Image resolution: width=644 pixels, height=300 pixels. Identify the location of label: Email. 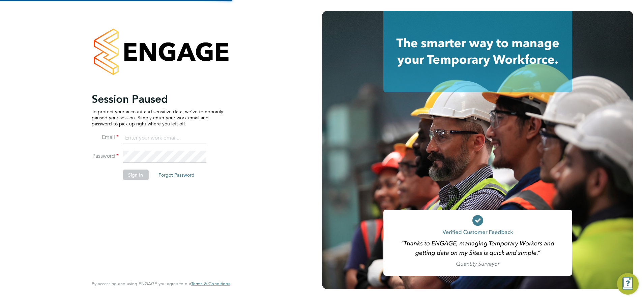
(105, 137).